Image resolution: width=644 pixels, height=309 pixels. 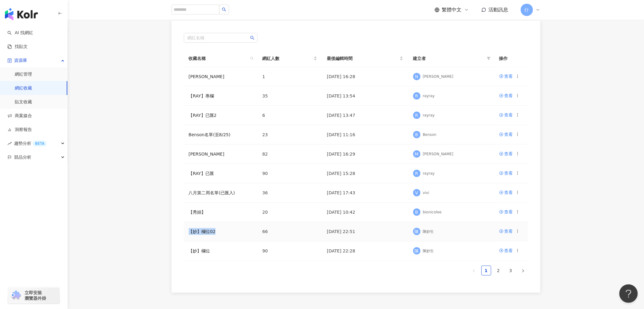 What do you see at coordinates (426, 193) in the screenshot?
I see `div: vivi` at bounding box center [426, 193].